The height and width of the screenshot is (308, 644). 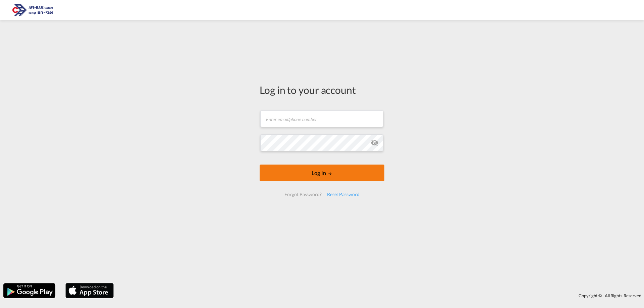 I want to click on div: Log in to your account, so click(x=322, y=90).